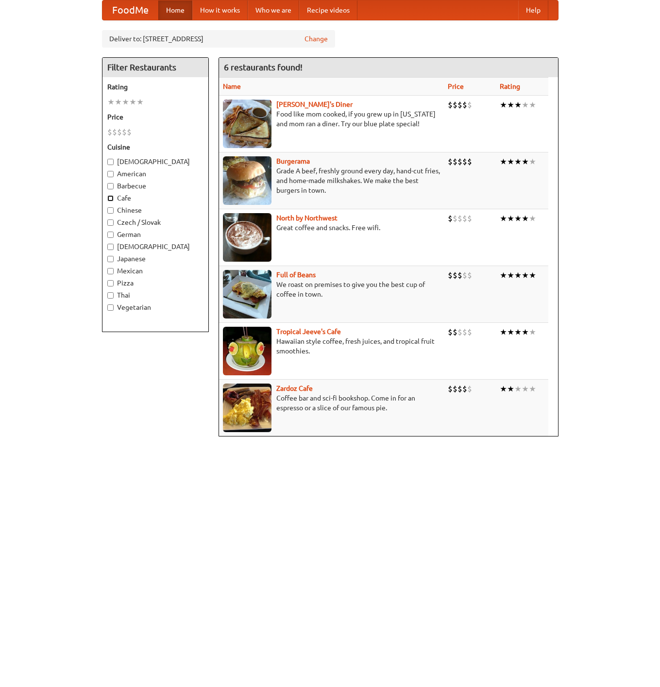 Image resolution: width=660 pixels, height=687 pixels. What do you see at coordinates (247, 124) in the screenshot?
I see `img: sallys.jpg` at bounding box center [247, 124].